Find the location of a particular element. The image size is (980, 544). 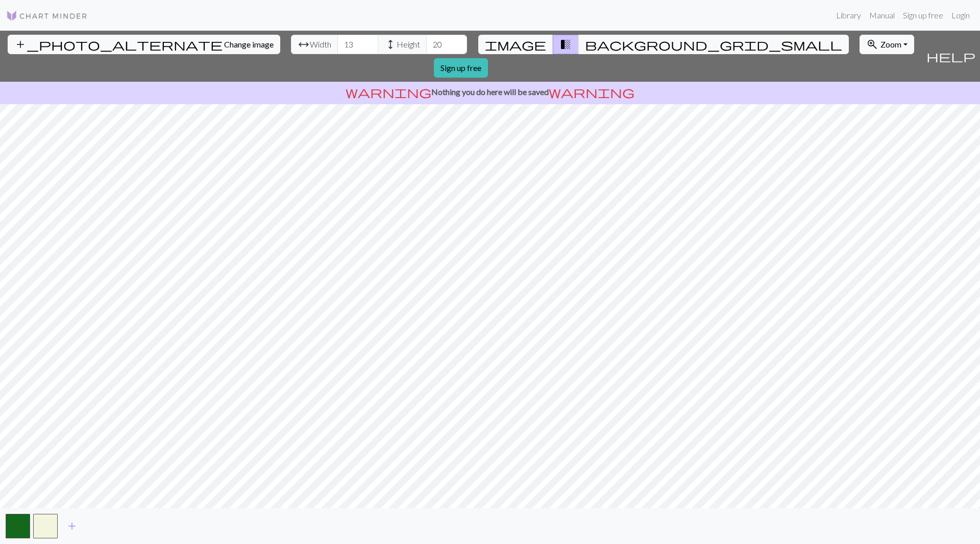

span: help is located at coordinates (951, 56).